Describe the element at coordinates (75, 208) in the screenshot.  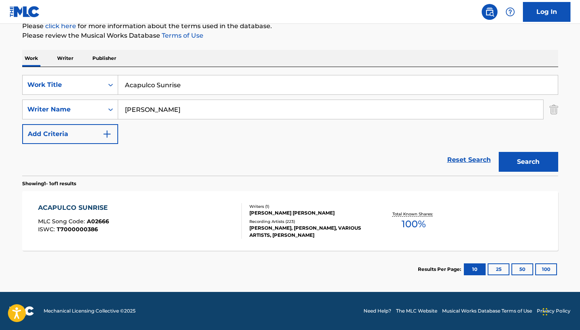
I see `div: ACAPULCO SUNRISE` at that location.